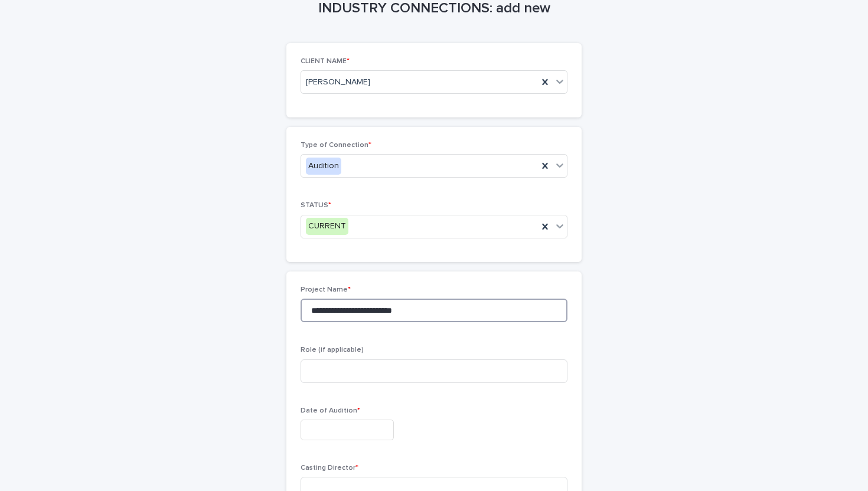  I want to click on span: STATUS, so click(316, 205).